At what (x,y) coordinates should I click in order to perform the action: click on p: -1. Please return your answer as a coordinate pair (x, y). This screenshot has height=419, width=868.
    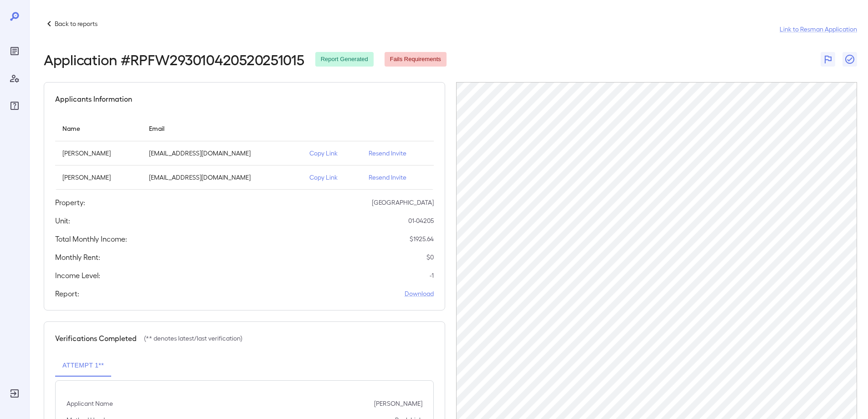
    Looking at the image, I should click on (431, 275).